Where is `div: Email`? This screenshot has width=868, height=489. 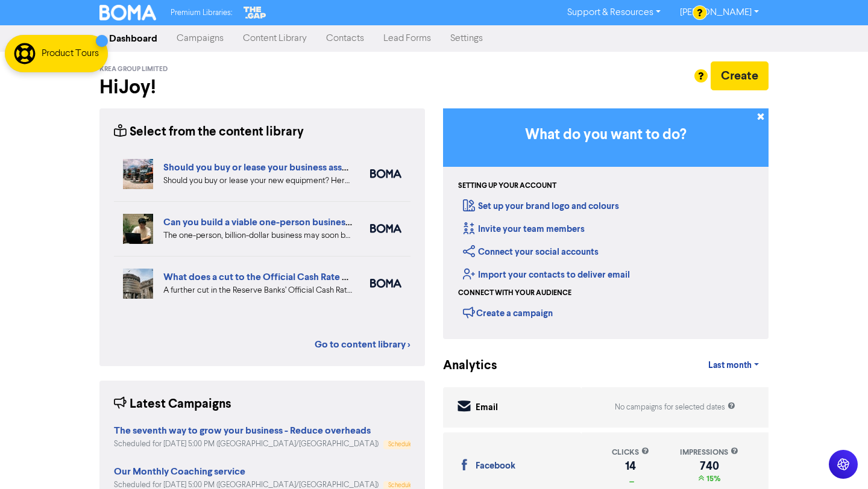
div: Email is located at coordinates (486, 408).